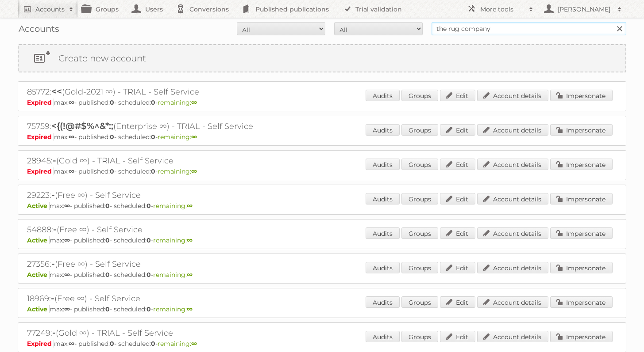  Describe the element at coordinates (182, 195) in the screenshot. I see `h2: 29223: (Free ∞) - Self Service` at that location.